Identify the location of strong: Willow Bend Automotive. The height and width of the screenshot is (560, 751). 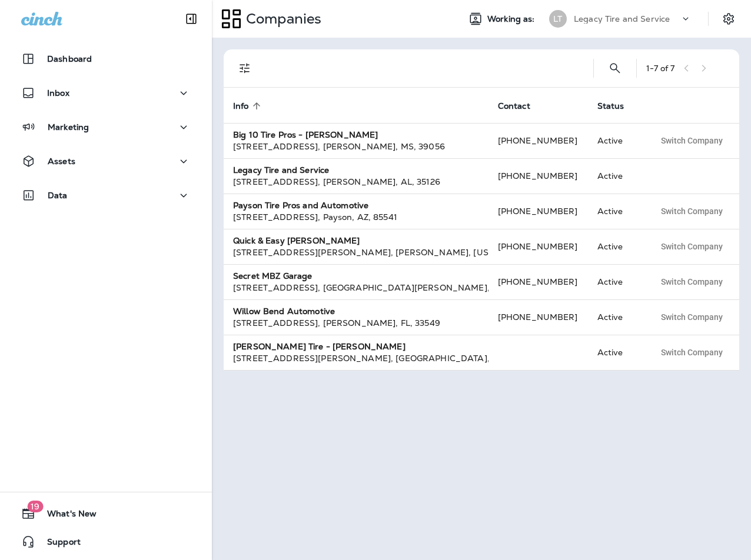
(284, 311).